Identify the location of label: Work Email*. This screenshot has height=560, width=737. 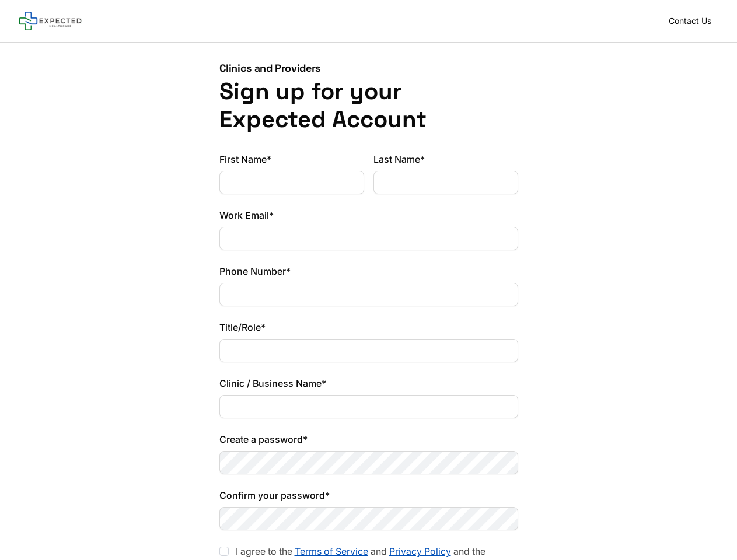
(369, 216).